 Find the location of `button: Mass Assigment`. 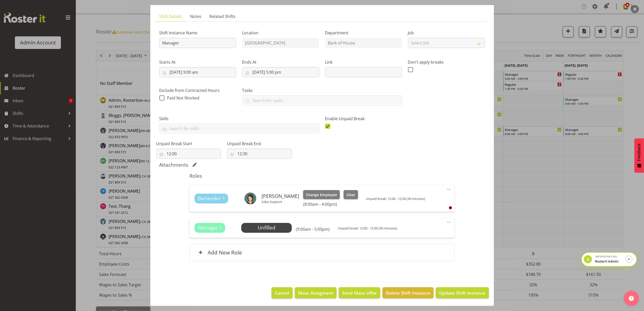

button: Mass Assigment is located at coordinates (315, 293).